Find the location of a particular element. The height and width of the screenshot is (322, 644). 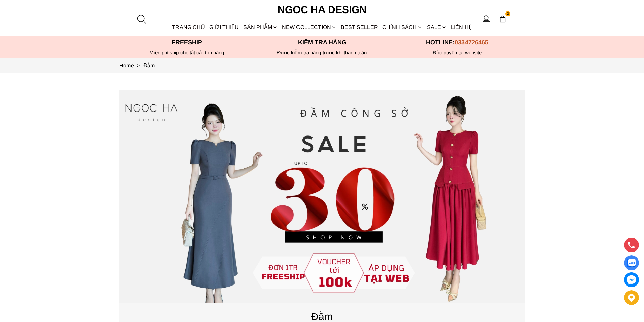

a: SALE is located at coordinates (437, 27).